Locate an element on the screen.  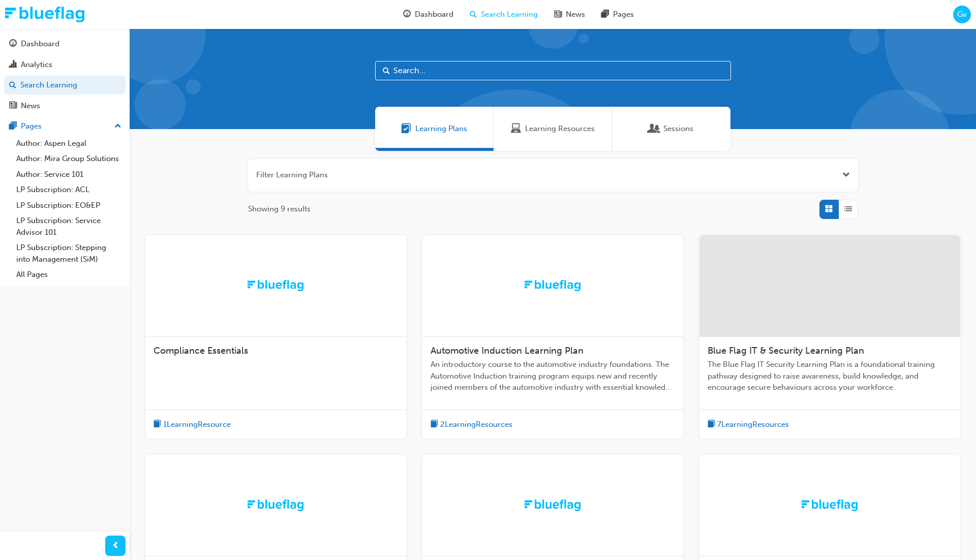
span: An introductory course to the automotive industry foundations. The Automotive Induction training ... is located at coordinates (552, 376).